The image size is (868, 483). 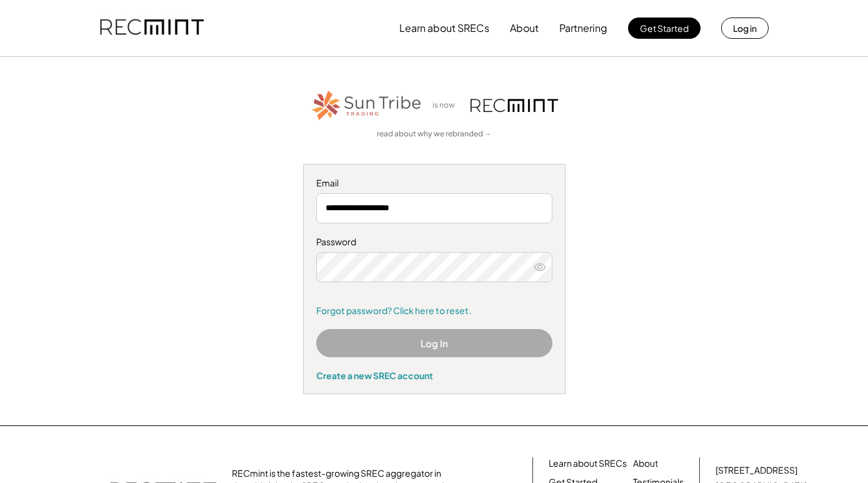 What do you see at coordinates (435, 375) in the screenshot?
I see `div: Create a new SREC account` at bounding box center [435, 375].